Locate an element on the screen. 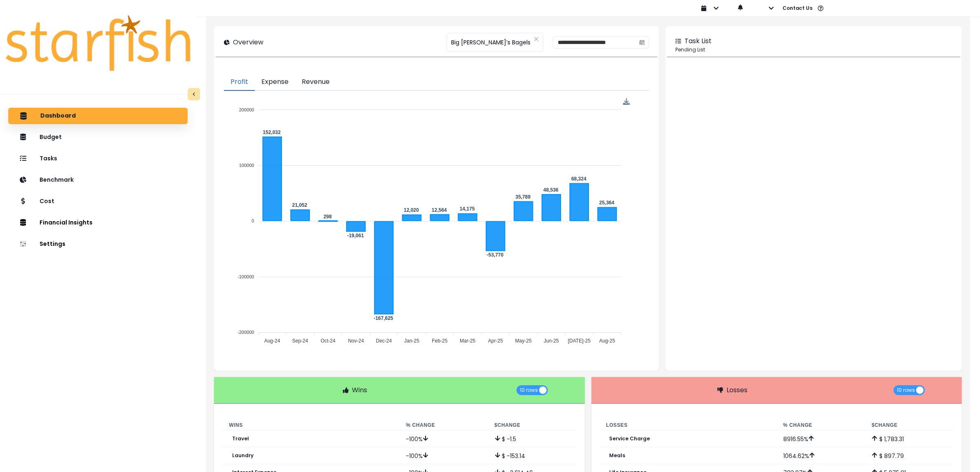 Image resolution: width=980 pixels, height=472 pixels. p: Dashboard is located at coordinates (58, 116).